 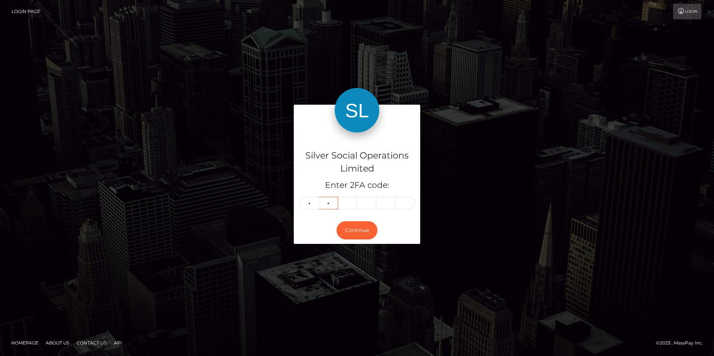 I want to click on button: Continue, so click(x=357, y=230).